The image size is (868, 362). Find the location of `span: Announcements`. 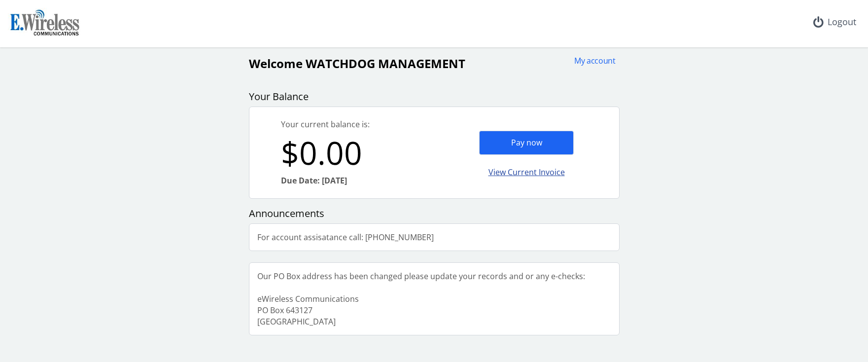

span: Announcements is located at coordinates (286, 213).